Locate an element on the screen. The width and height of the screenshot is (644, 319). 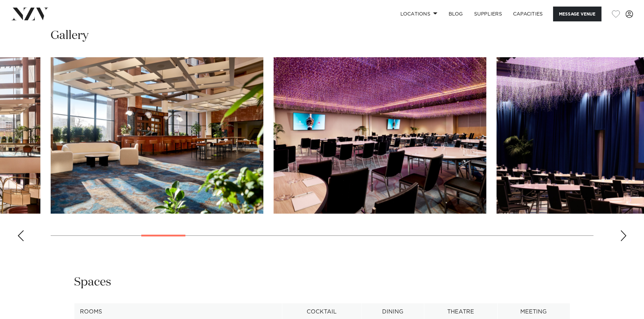
a: Locations is located at coordinates (419, 14).